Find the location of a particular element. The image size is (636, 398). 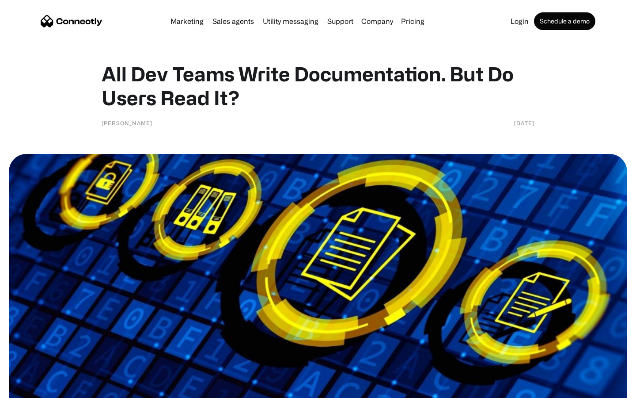

a: Schedule a demo is located at coordinates (565, 21).